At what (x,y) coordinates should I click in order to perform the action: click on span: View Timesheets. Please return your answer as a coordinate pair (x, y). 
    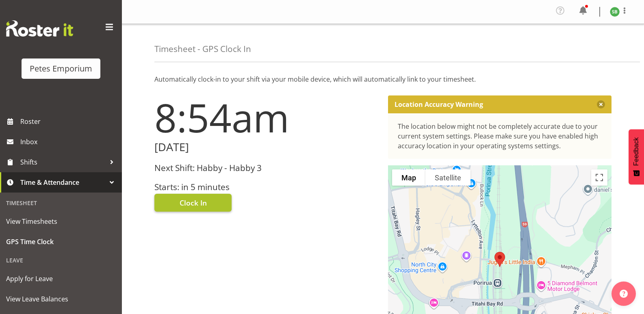
    Looking at the image, I should click on (61, 221).